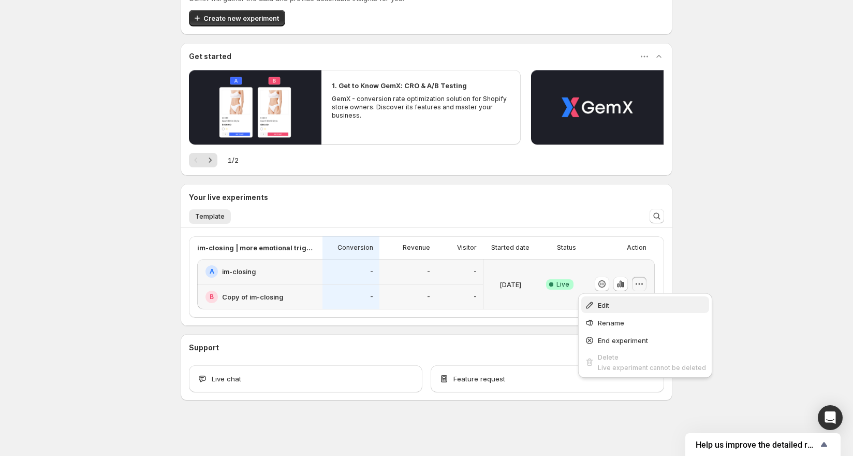 The width and height of the screenshot is (853, 456). Describe the element at coordinates (237, 18) in the screenshot. I see `button: Create new experiment` at that location.